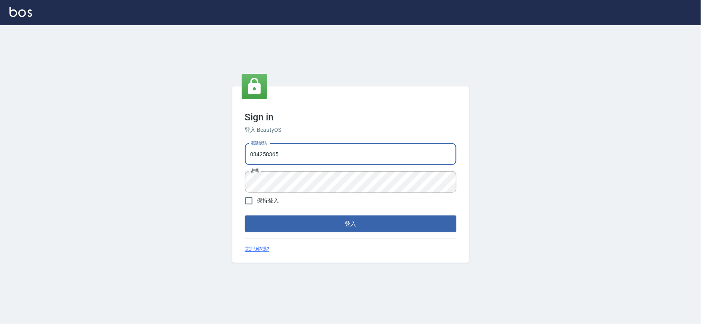 This screenshot has height=324, width=701. What do you see at coordinates (21, 12) in the screenshot?
I see `img: Logo` at bounding box center [21, 12].